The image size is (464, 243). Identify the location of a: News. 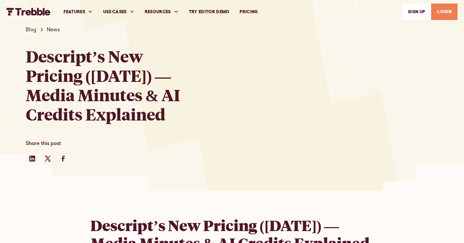
(53, 30).